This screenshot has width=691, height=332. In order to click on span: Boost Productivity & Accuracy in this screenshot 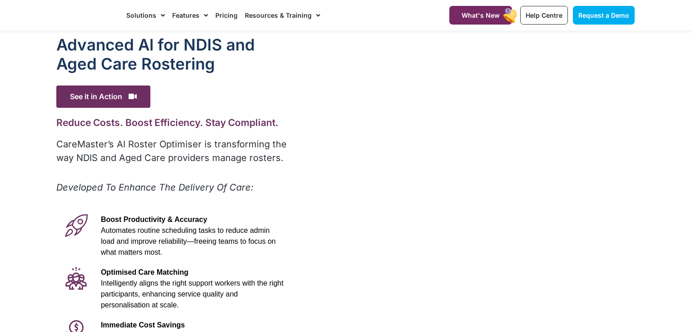, I will do `click(154, 219)`.